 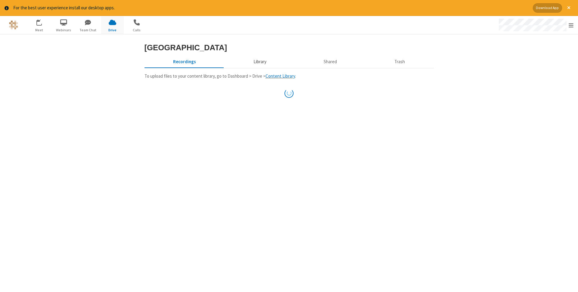 What do you see at coordinates (14, 25) in the screenshot?
I see `img: QA Selenium DO NOT DELETE OR CHANGE` at bounding box center [14, 25].